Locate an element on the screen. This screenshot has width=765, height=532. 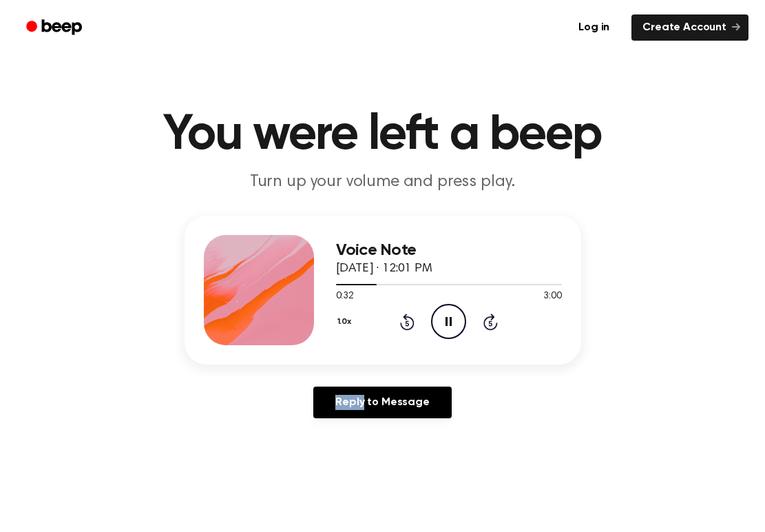
a: Create Account is located at coordinates (690, 28).